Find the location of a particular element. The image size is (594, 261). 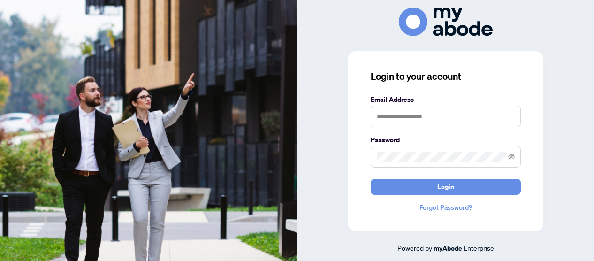

button: Login is located at coordinates (446, 187).